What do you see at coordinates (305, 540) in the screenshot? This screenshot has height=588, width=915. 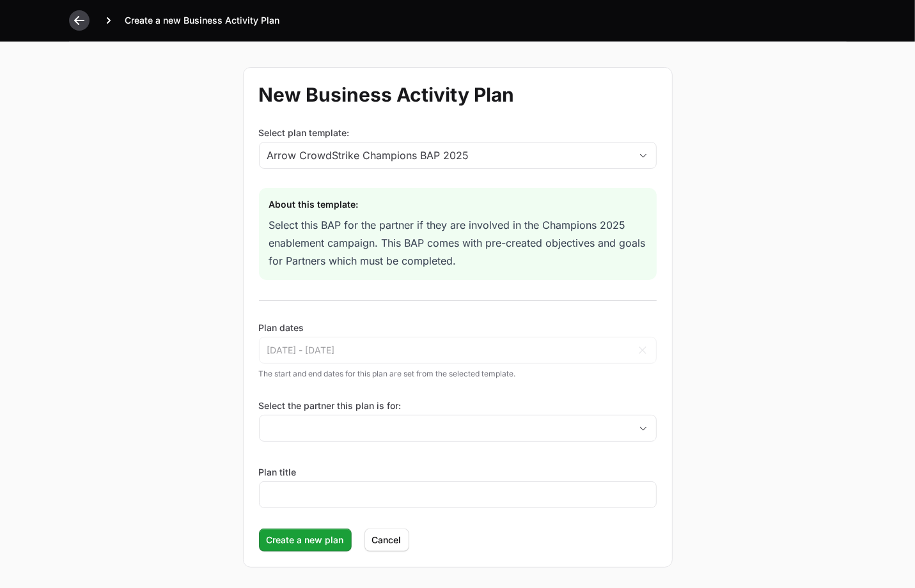 I see `span: Create a new plan` at bounding box center [305, 540].